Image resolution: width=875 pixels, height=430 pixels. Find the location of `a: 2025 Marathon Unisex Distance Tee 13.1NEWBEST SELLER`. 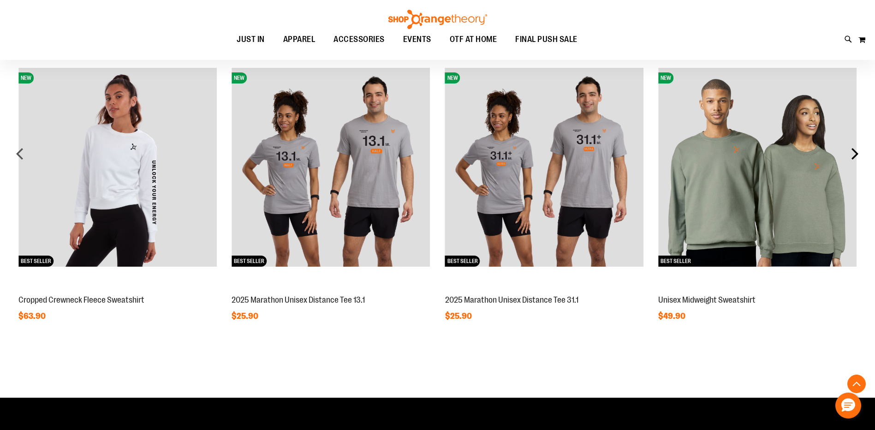

a: 2025 Marathon Unisex Distance Tee 13.1NEWBEST SELLER is located at coordinates (331, 289).